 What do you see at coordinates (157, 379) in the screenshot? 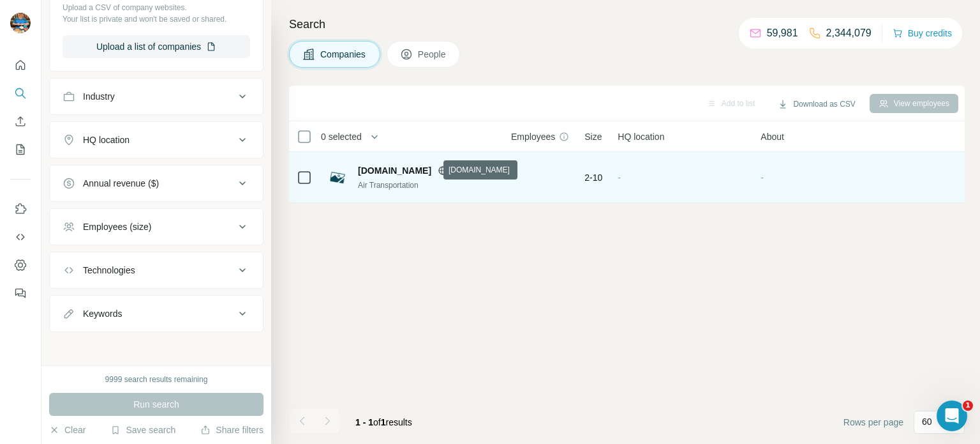
I see `div: 9999 search results remaining` at bounding box center [157, 379].